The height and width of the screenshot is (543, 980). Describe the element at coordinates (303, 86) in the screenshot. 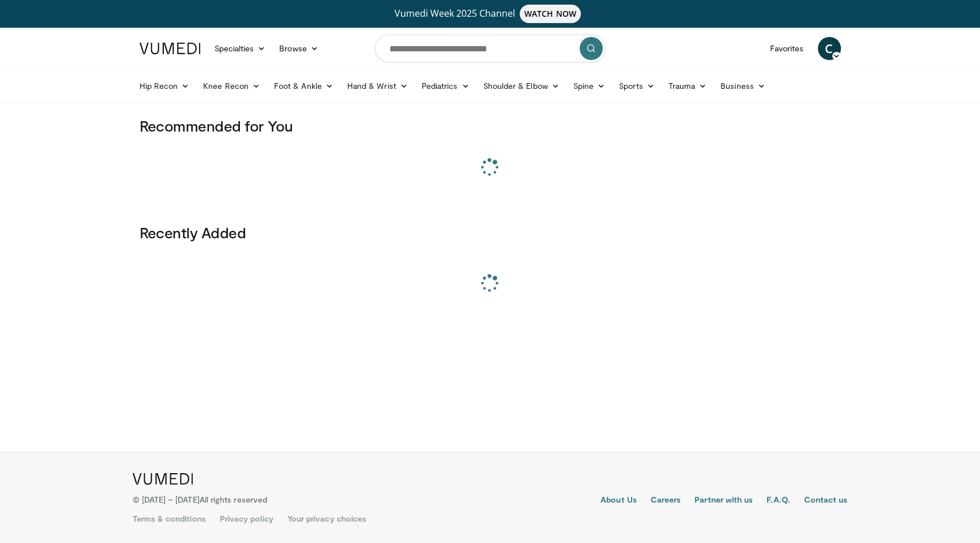

I see `a: Foot & Ankle` at that location.